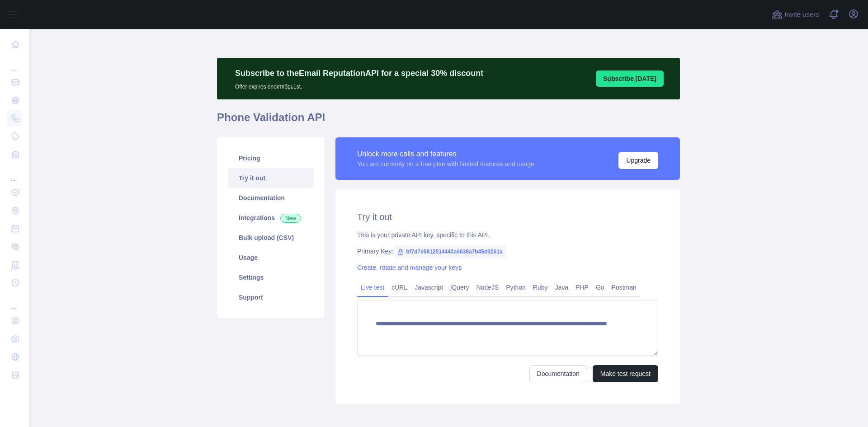 The width and height of the screenshot is (868, 427). Describe the element at coordinates (582, 287) in the screenshot. I see `a: PHP` at that location.